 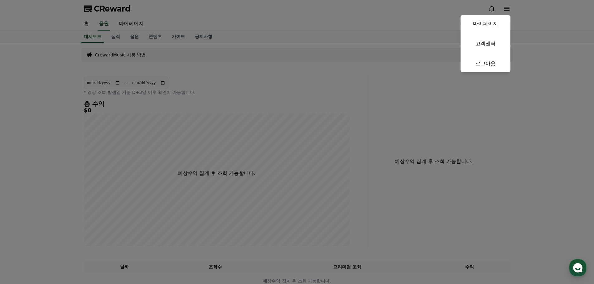 What do you see at coordinates (485, 24) in the screenshot?
I see `a: 마이페이지` at bounding box center [485, 24].